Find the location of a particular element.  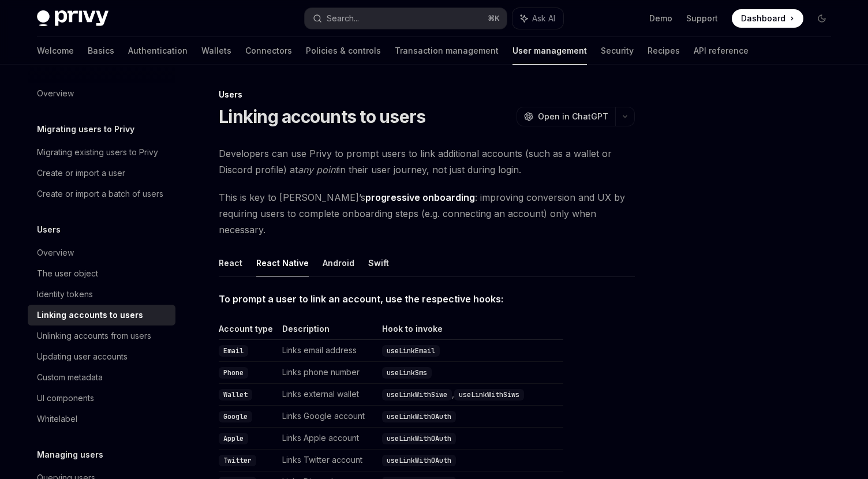

code: useLinkWithSiwe is located at coordinates (417, 395).